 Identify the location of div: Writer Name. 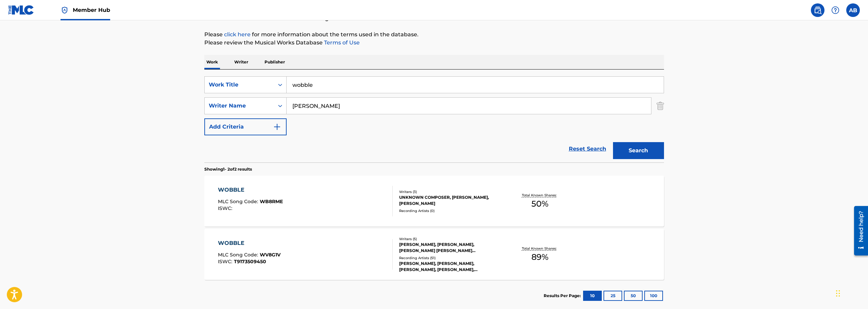
(239, 106).